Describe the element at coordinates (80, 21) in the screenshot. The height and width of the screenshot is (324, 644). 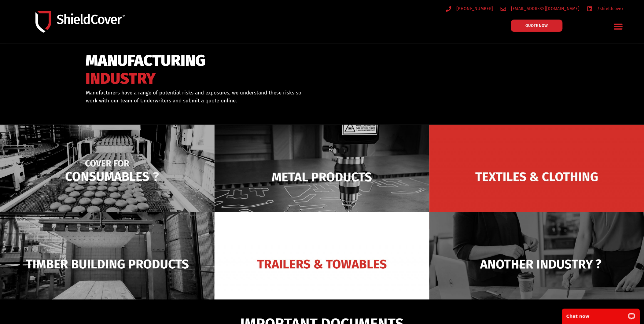
I see `img: Shield-Cover-Underwriting-Australia-logo-full` at that location.